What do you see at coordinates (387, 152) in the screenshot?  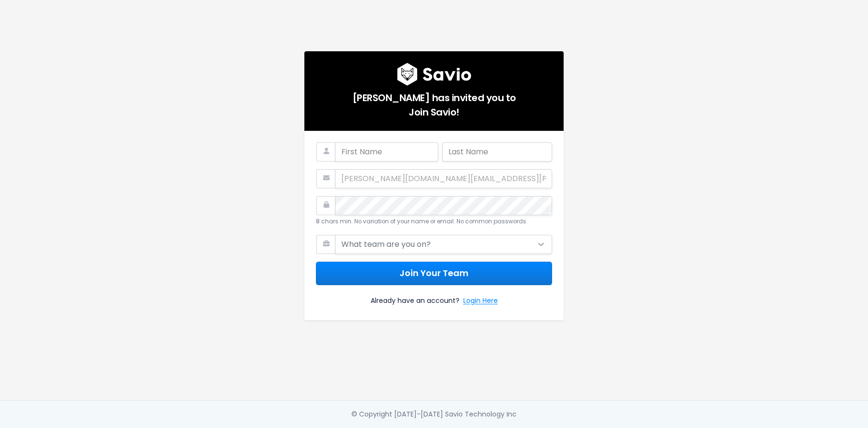 I see `input: First Name` at bounding box center [387, 152].